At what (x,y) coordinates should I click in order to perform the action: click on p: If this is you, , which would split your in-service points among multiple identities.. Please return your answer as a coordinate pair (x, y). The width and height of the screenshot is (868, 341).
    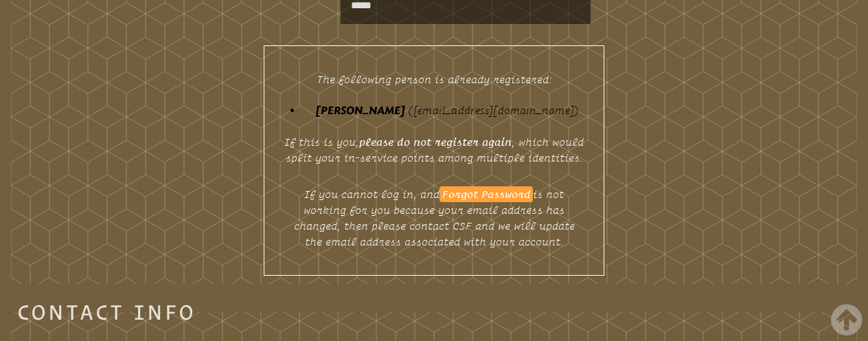
    Looking at the image, I should click on (434, 150).